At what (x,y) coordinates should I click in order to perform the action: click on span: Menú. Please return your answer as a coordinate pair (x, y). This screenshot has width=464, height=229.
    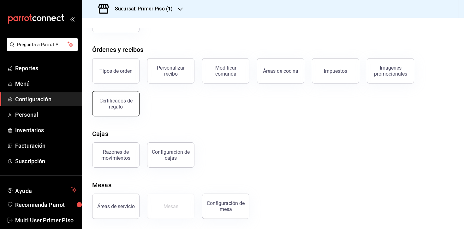
    Looking at the image, I should click on (46, 83).